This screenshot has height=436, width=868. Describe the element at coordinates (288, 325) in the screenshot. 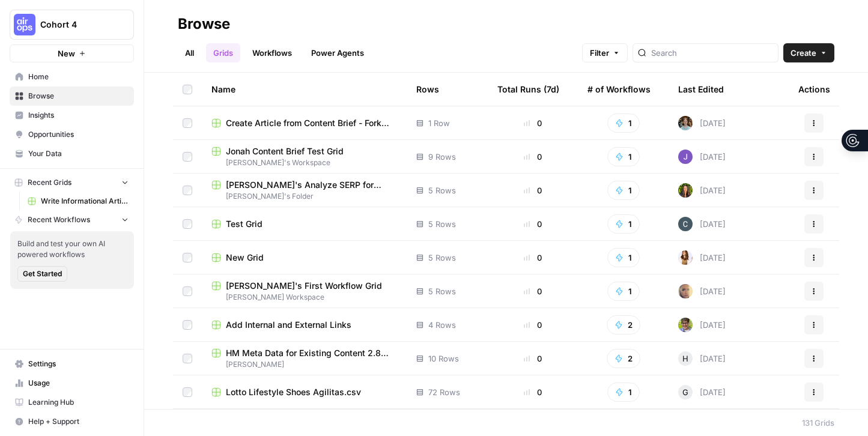

I see `span: Add Internal and External Links` at that location.